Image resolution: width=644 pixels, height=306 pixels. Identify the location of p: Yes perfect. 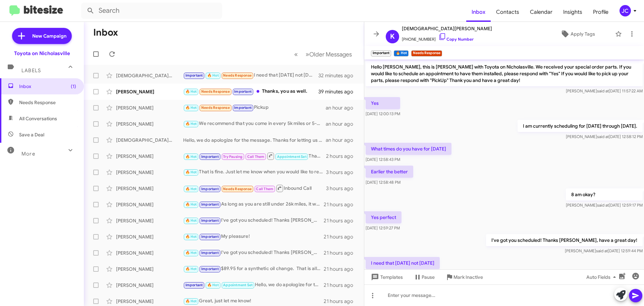
(383, 217).